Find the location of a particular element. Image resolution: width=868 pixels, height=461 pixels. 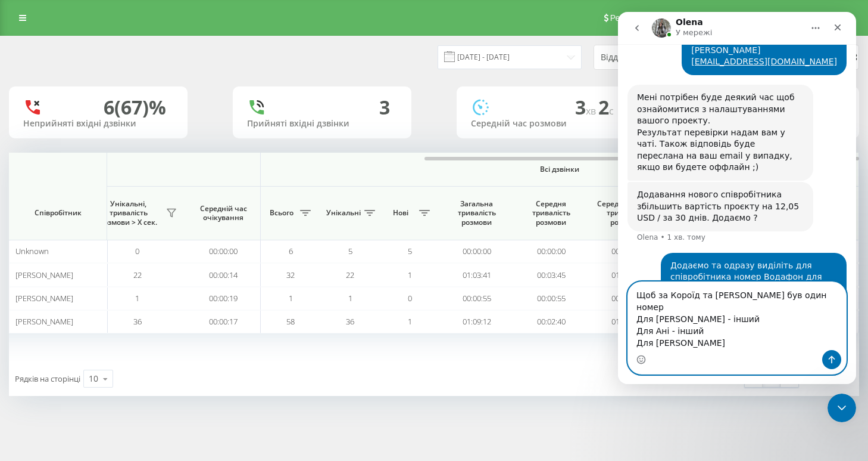

button: Головна is located at coordinates (198, 16).